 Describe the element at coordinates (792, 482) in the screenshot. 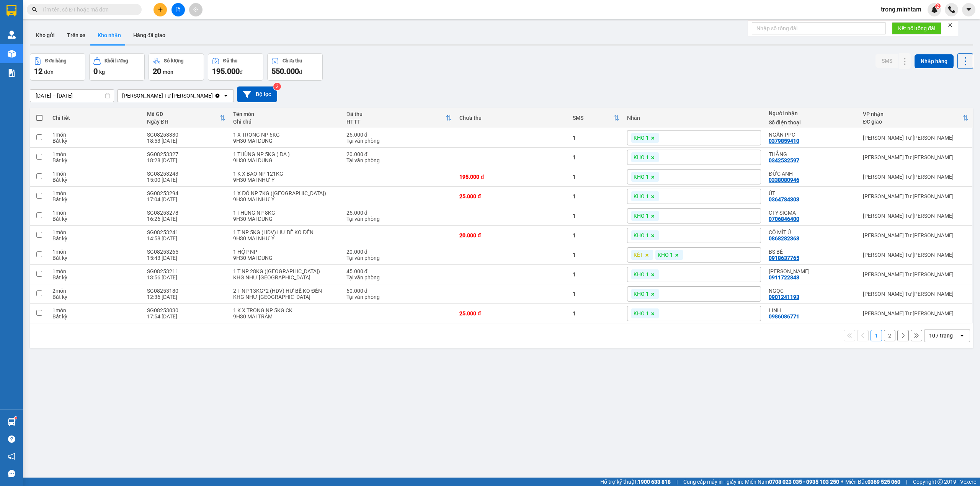

I see `span: Miền Nam` at that location.